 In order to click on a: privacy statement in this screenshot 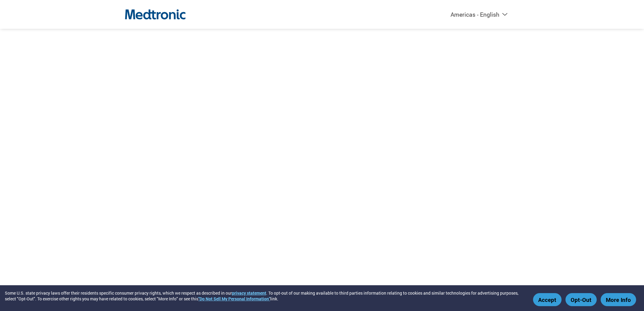, I will do `click(249, 293)`.